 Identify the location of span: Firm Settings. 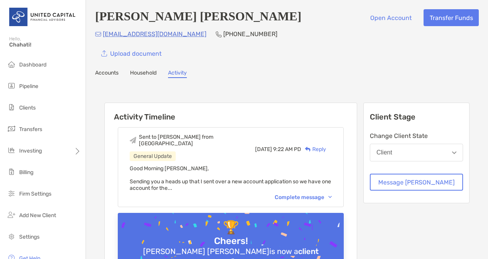
(35, 194).